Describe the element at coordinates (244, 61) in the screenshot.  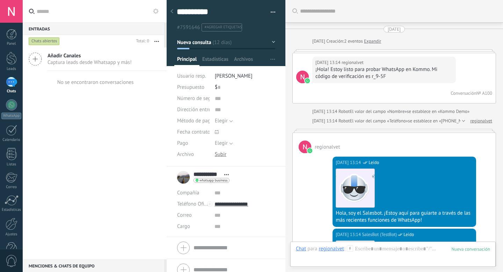
I see `span: Archivos` at that location.